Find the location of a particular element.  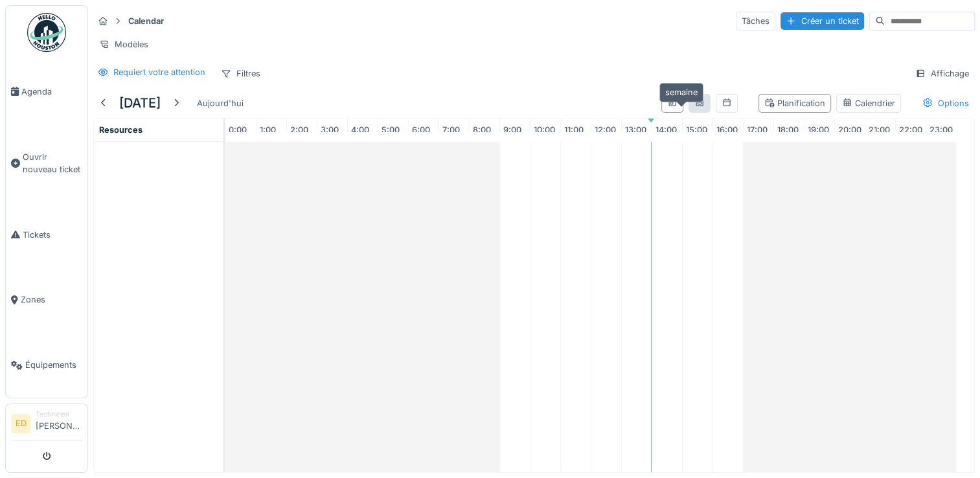

a: Ouvrir nouveau ticket is located at coordinates (47, 163).